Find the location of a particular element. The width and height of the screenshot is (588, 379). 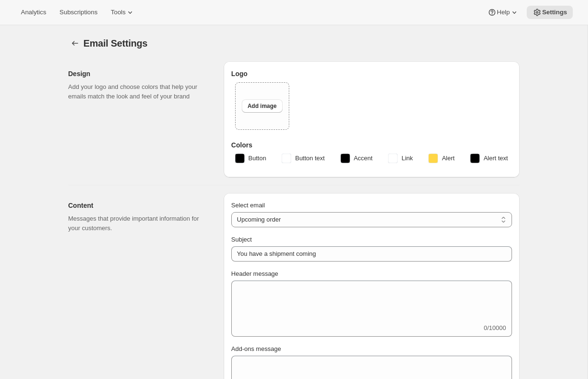

span: Subject is located at coordinates (241, 239).